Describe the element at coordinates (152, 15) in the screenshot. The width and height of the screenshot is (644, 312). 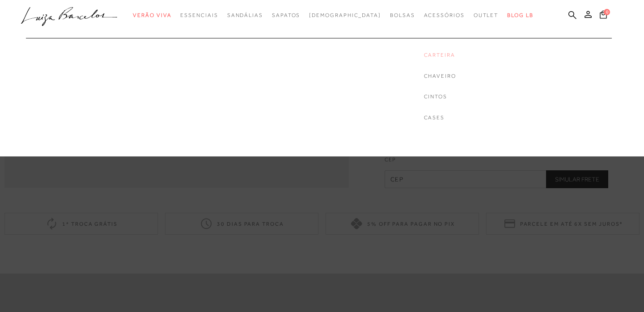
I see `span: Verão Viva` at that location.